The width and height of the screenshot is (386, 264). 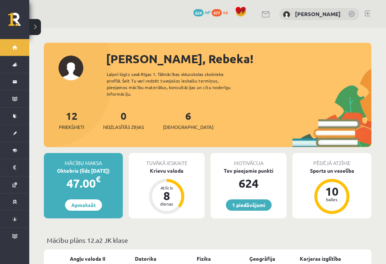 What do you see at coordinates (287, 15) in the screenshot?
I see `img: Rebeka Trofimova` at bounding box center [287, 15].